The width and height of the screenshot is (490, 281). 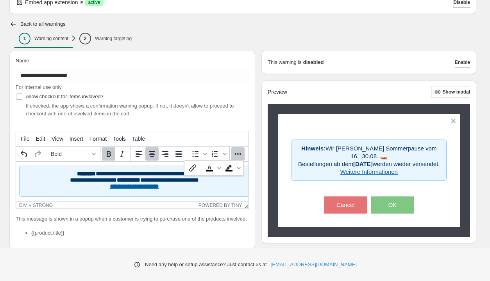 What do you see at coordinates (392, 205) in the screenshot?
I see `button: OK` at bounding box center [392, 205].